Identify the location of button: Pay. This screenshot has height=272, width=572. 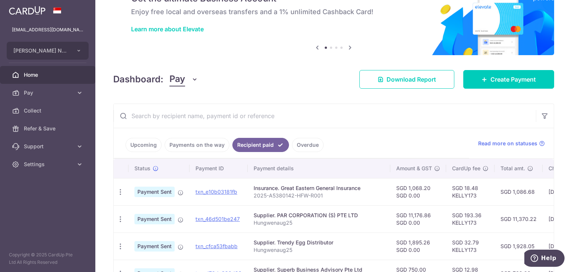
(184, 79).